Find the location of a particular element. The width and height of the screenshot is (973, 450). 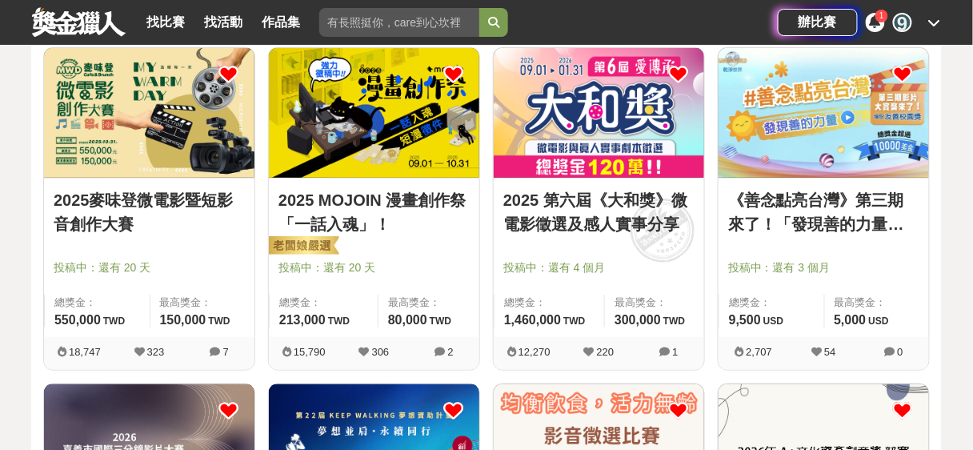

div: 辦比賽 is located at coordinates (818, 22).